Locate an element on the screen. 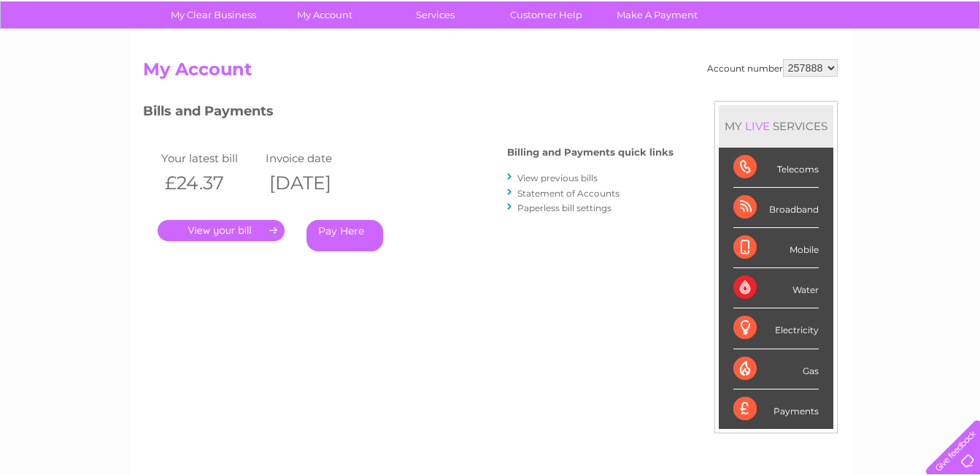 Image resolution: width=980 pixels, height=475 pixels. div: Telecoms is located at coordinates (776, 167).